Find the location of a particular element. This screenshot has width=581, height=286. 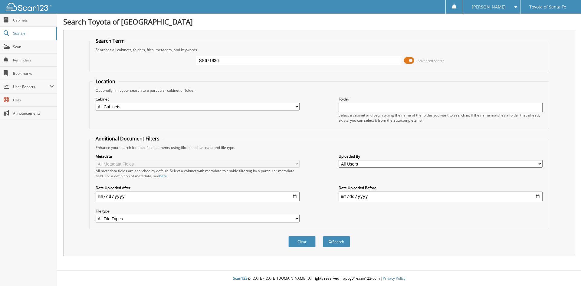

span: Scan is located at coordinates (33, 47).